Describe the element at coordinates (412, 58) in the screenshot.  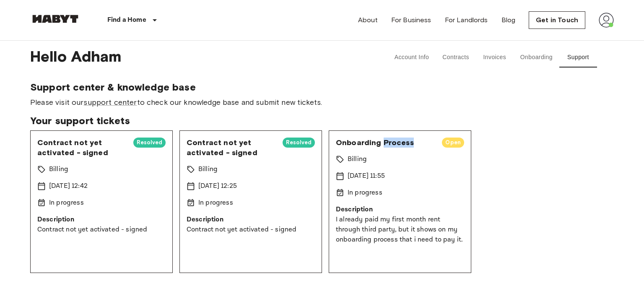
I see `button: Account Info` at that location.